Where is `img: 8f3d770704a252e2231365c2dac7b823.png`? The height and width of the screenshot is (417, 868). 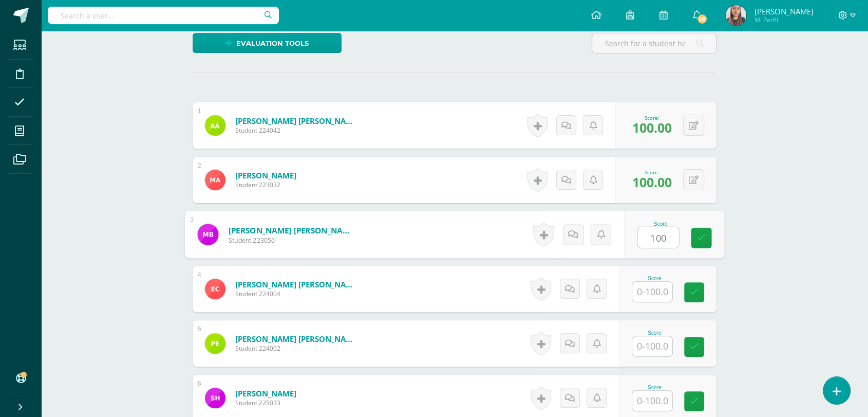 img: 8f3d770704a252e2231365c2dac7b823.png is located at coordinates (215, 398).